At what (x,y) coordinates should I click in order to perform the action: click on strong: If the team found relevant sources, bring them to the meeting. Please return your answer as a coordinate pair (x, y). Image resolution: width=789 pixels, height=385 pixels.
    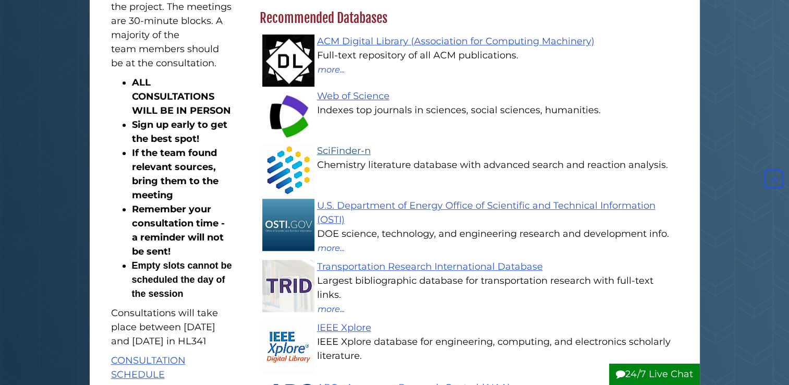
    Looking at the image, I should click on (175, 174).